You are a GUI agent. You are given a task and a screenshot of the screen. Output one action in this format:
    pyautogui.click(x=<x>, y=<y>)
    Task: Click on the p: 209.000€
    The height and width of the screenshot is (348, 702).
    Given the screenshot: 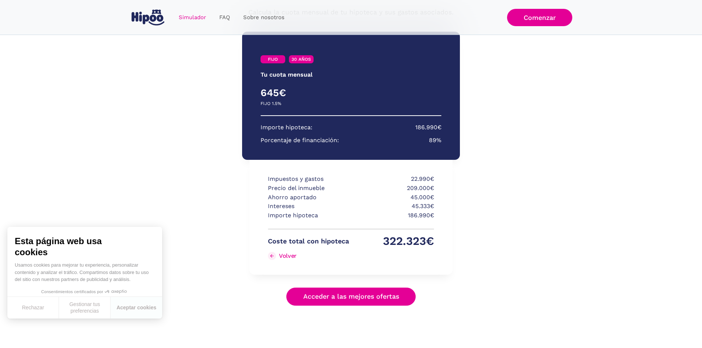 What is the action you would take?
    pyautogui.click(x=394, y=188)
    